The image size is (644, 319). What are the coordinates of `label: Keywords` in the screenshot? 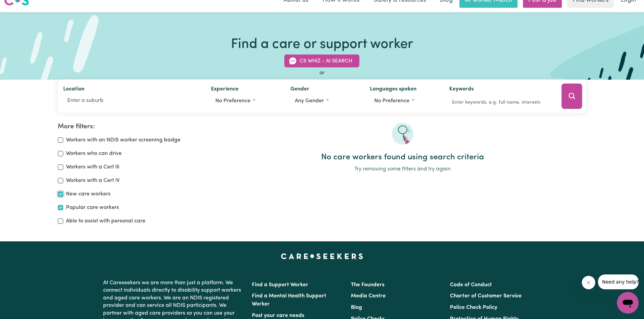 It's located at (461, 90).